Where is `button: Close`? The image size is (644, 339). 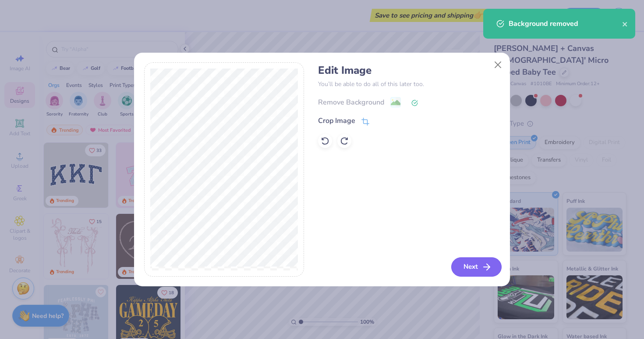 button: Close is located at coordinates (498, 65).